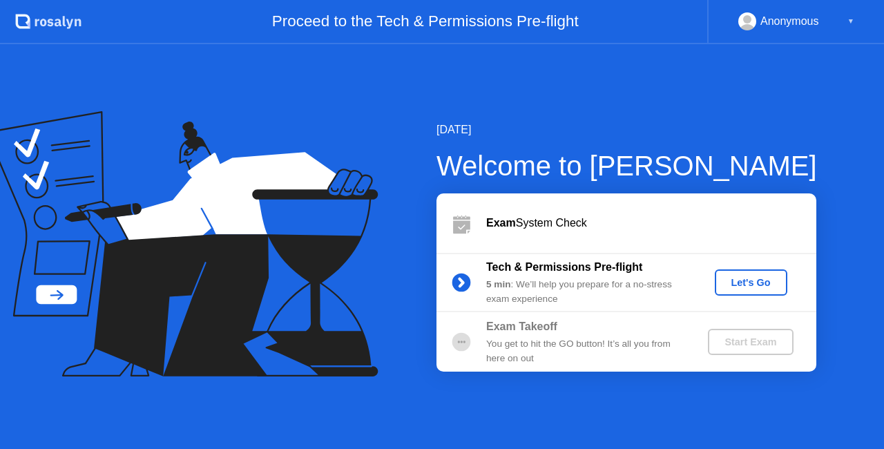 This screenshot has height=449, width=884. What do you see at coordinates (789, 21) in the screenshot?
I see `div: Anonymous` at bounding box center [789, 21].